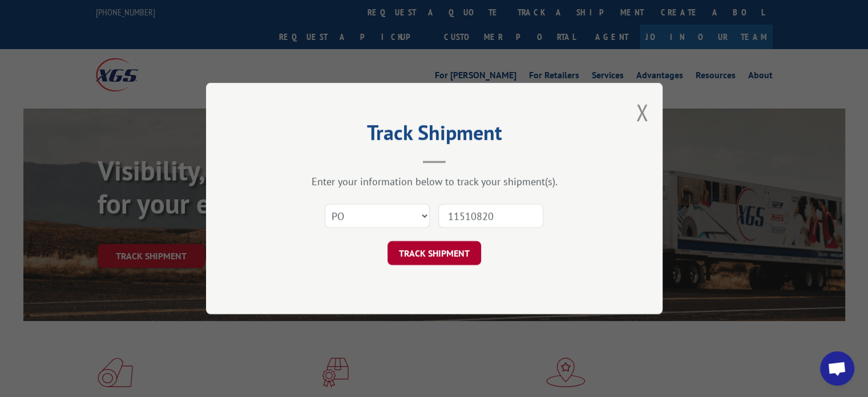 Image resolution: width=868 pixels, height=397 pixels. What do you see at coordinates (434, 136) in the screenshot?
I see `h2: Track Shipment` at bounding box center [434, 136].